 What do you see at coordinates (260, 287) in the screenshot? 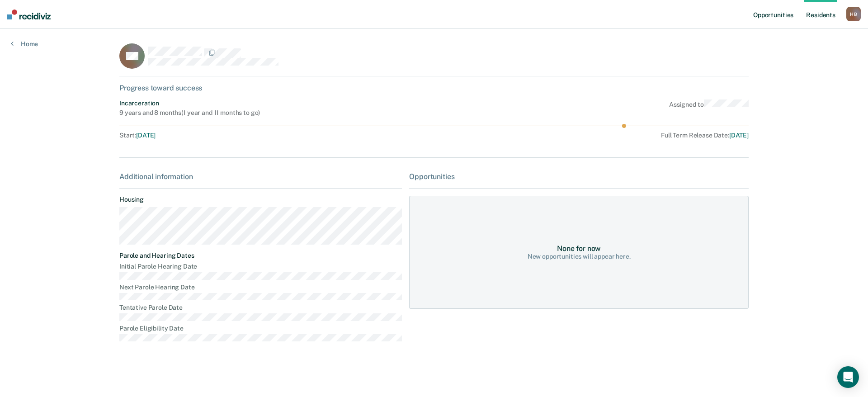
I see `dt: Next Parole Hearing Date` at bounding box center [260, 287].